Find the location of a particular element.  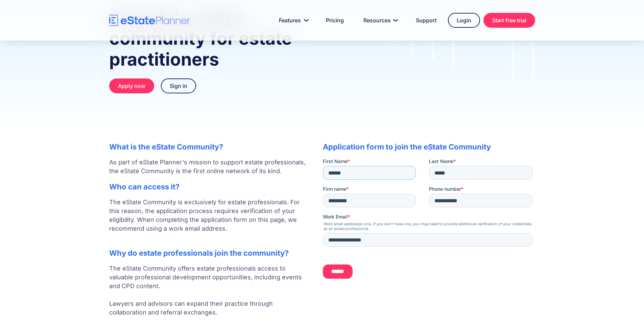

a: Start free trial is located at coordinates (509, 20).